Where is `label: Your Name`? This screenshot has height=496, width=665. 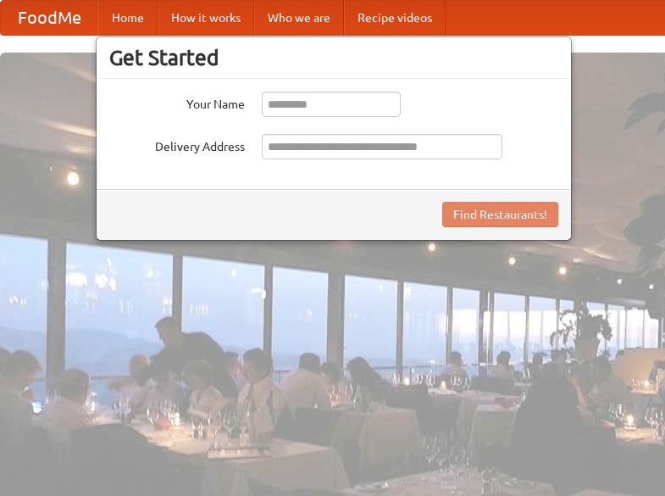
label: Your Name is located at coordinates (177, 102).